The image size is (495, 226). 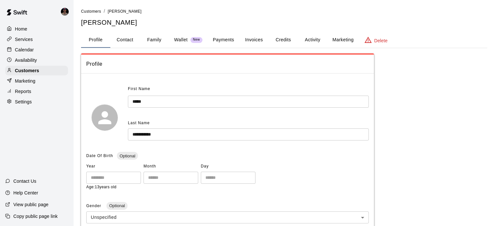 What do you see at coordinates (196, 40) in the screenshot?
I see `span: New` at bounding box center [196, 40].